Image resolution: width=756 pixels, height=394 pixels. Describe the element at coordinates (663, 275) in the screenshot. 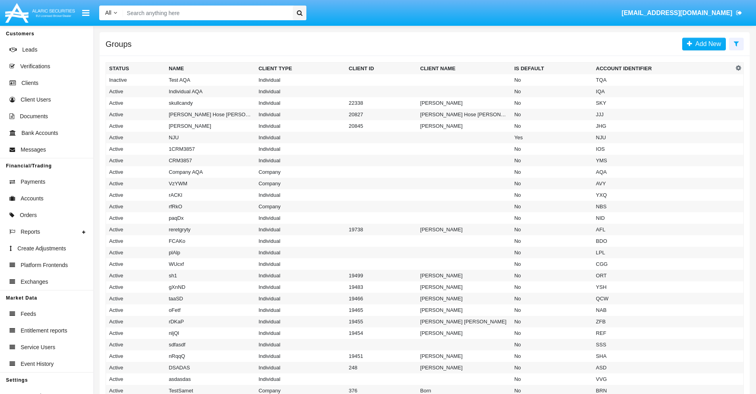

I see `td: ORT` at that location.